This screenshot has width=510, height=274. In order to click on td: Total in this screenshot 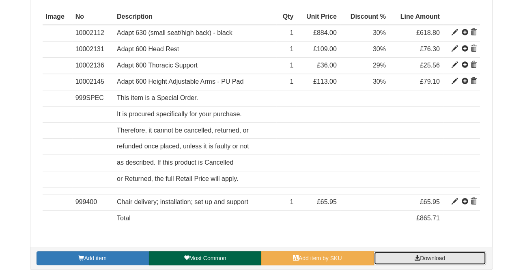, I will do `click(195, 218)`.